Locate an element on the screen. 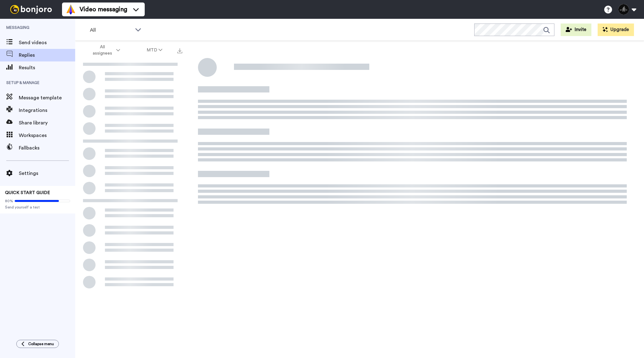  span: Send yourself a test is located at coordinates (37, 207).